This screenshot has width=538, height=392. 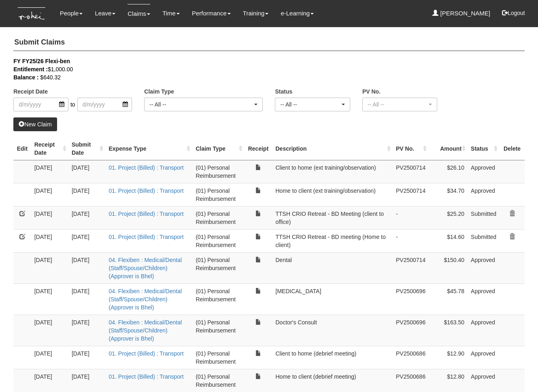 What do you see at coordinates (22, 149) in the screenshot?
I see `th: Edit` at bounding box center [22, 149].